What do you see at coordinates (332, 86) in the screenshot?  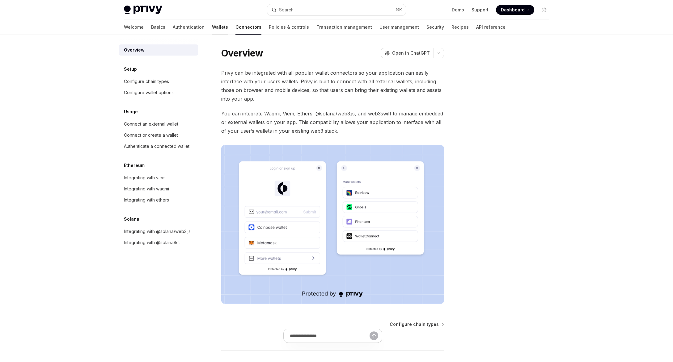 I see `span: Privy can be integrated with all popular wallet connectors so your application can easily interfa...` at bounding box center [332, 86].